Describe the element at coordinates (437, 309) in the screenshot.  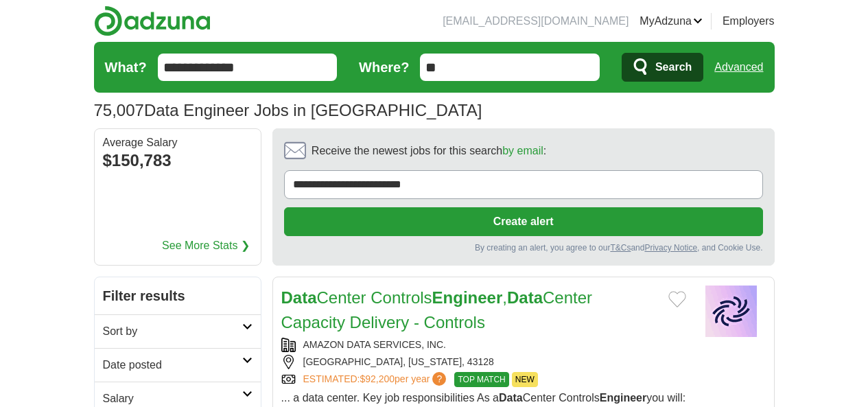
I see `a: DataCenter ControlsEngineer,DataCenter Capacity Delivery - Controls` at that location.